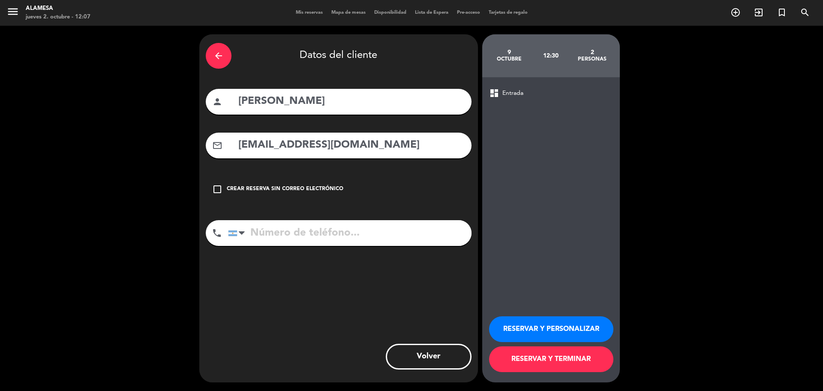  What do you see at coordinates (592, 59) in the screenshot?
I see `div: personas` at bounding box center [592, 59].